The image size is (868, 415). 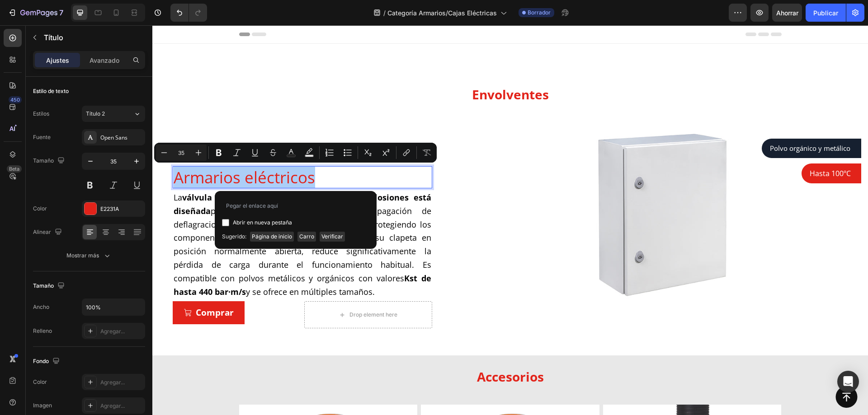 I want to click on a: Comprar, so click(x=56, y=288).